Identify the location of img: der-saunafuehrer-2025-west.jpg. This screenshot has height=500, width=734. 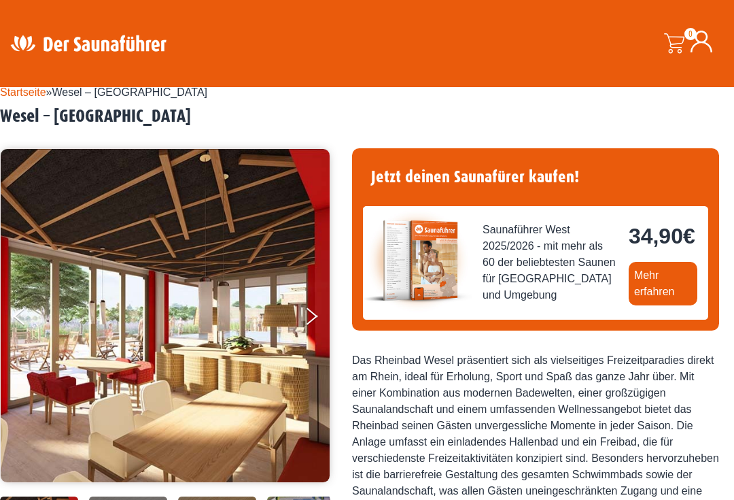
(417, 260).